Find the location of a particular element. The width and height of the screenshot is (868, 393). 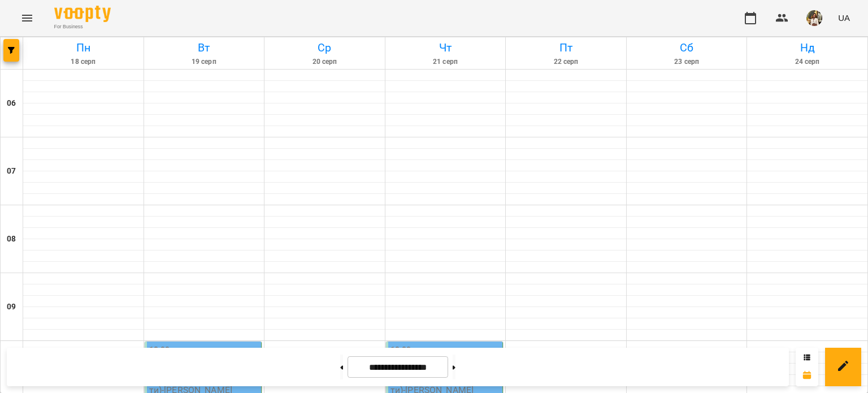

h6: Ср is located at coordinates (325, 48).